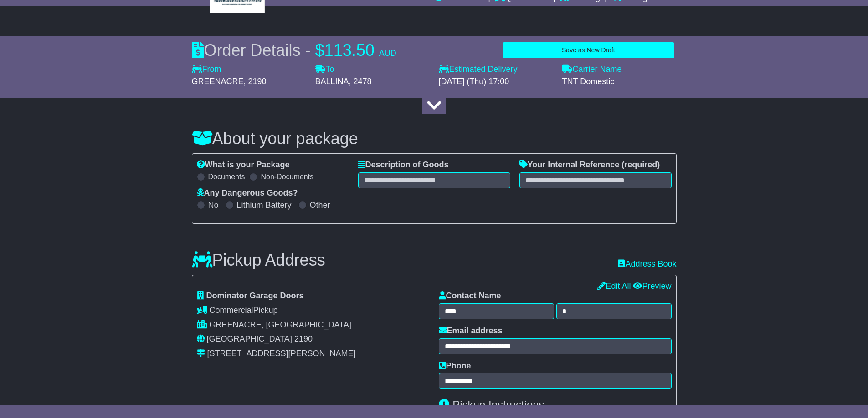 The width and height of the screenshot is (868, 418). What do you see at coordinates (403, 165) in the screenshot?
I see `label: Description of Goods` at bounding box center [403, 165].